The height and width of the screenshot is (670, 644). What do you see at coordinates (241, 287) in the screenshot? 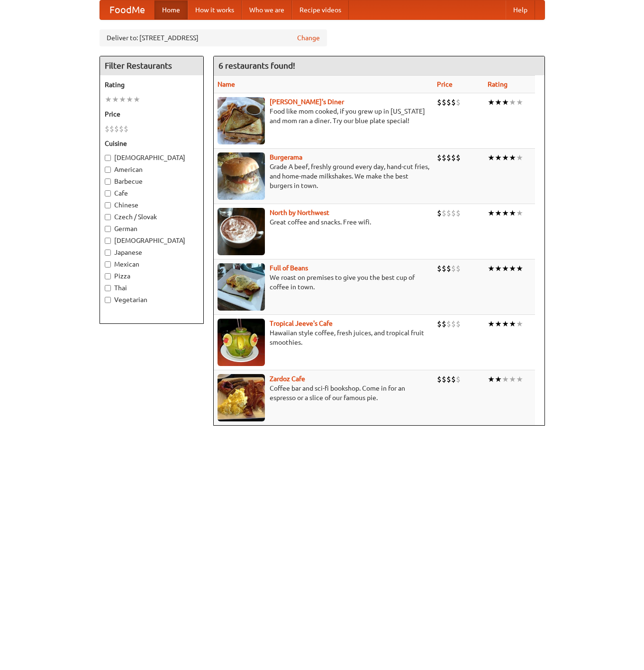
I see `img: beans.jpg` at bounding box center [241, 287].